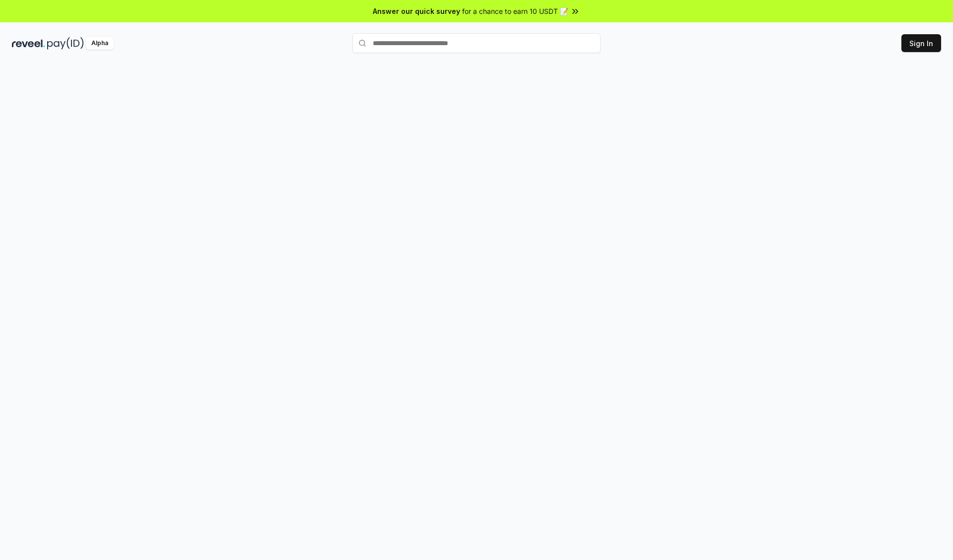 This screenshot has height=560, width=953. Describe the element at coordinates (921, 43) in the screenshot. I see `button: Sign In` at that location.